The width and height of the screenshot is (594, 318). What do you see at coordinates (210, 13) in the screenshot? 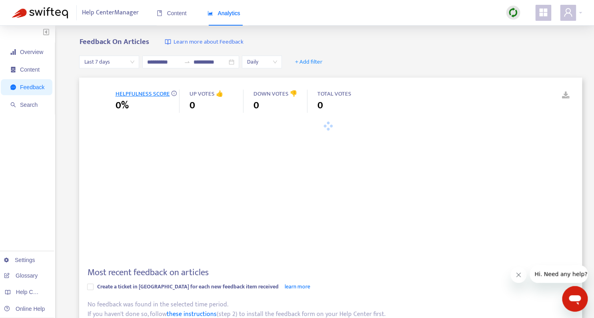
I see `span: area-chart` at bounding box center [210, 13].